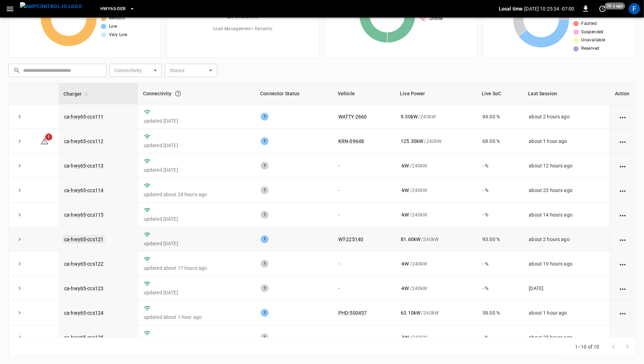  Describe the element at coordinates (567, 117) in the screenshot. I see `td: about 2 hours ago` at that location.